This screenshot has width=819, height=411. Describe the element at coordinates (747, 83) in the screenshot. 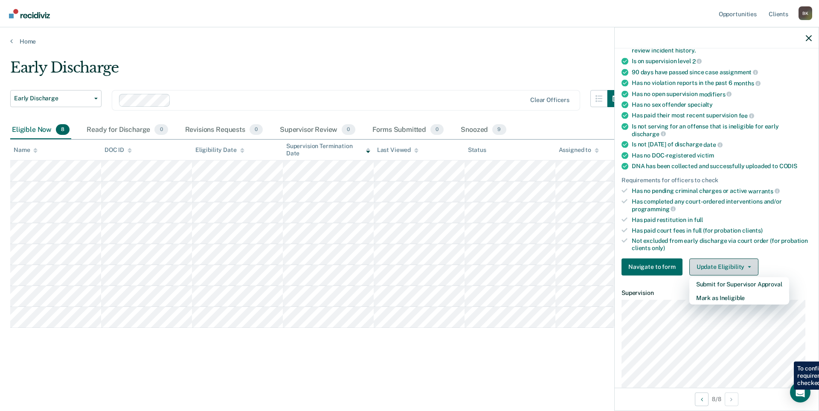

I see `span: months` at that location.